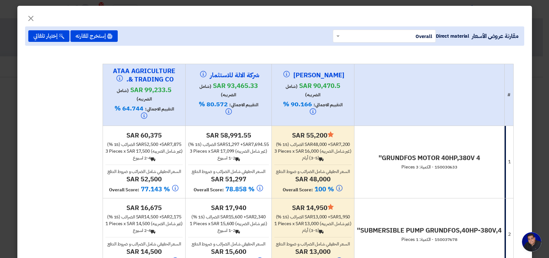 The width and height of the screenshot is (549, 258). Describe the element at coordinates (144, 179) in the screenshot. I see `h4: sar 52,500` at that location.